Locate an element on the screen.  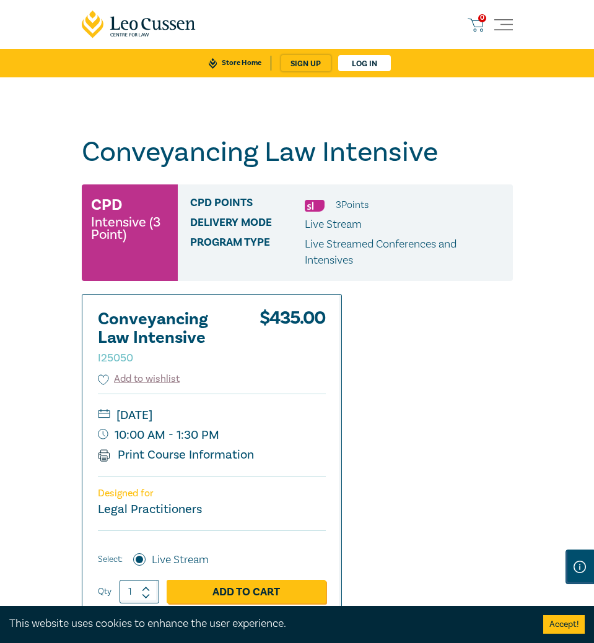
a: Log in is located at coordinates (364, 63).